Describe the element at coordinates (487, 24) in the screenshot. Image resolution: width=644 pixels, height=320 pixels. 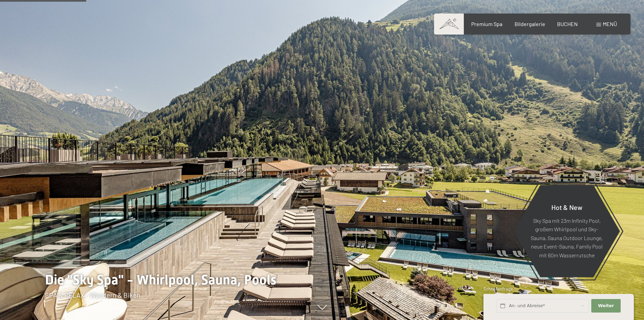
I see `a: Premium Spa` at that location.